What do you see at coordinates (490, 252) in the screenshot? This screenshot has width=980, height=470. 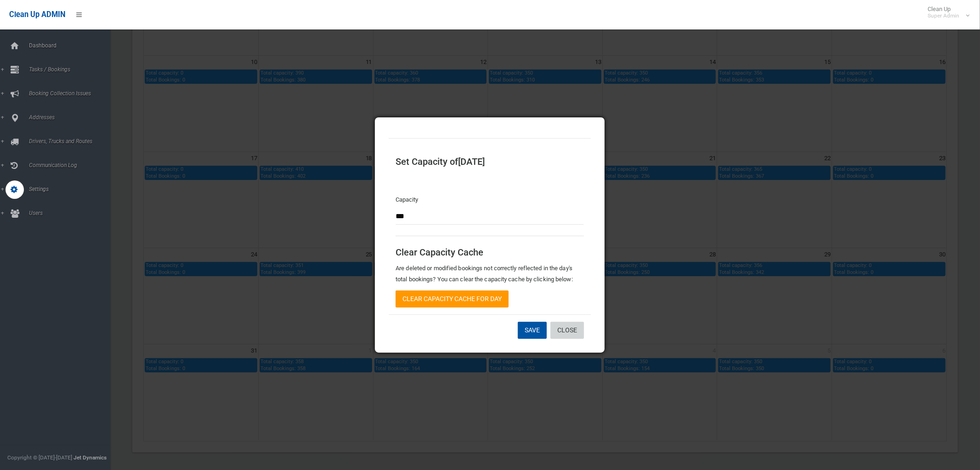 I see `h3: Clear Capacity Cache` at bounding box center [490, 252].